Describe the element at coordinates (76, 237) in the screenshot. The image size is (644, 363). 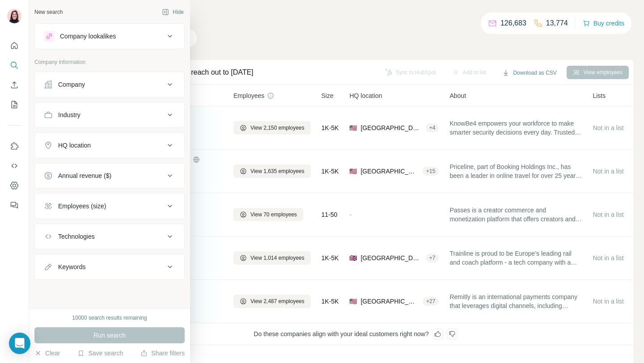
I see `div: Technologies` at that location.